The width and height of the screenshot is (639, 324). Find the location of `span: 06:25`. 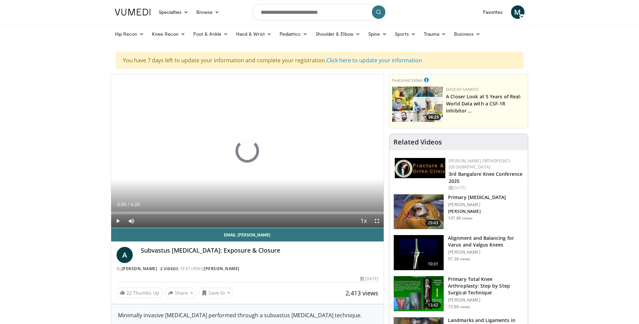

span: 06:25 is located at coordinates (434, 117).